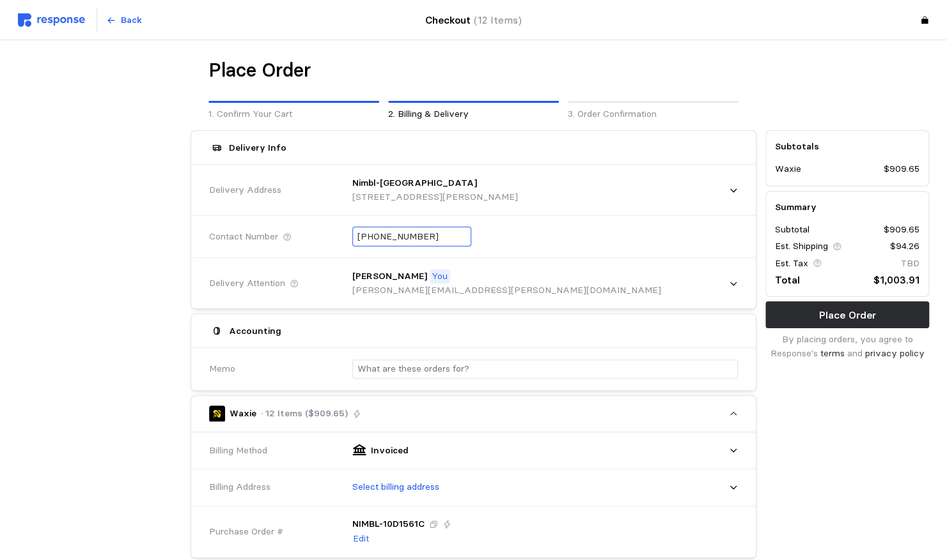 The height and width of the screenshot is (560, 947). I want to click on span: (12 Items), so click(498, 20).